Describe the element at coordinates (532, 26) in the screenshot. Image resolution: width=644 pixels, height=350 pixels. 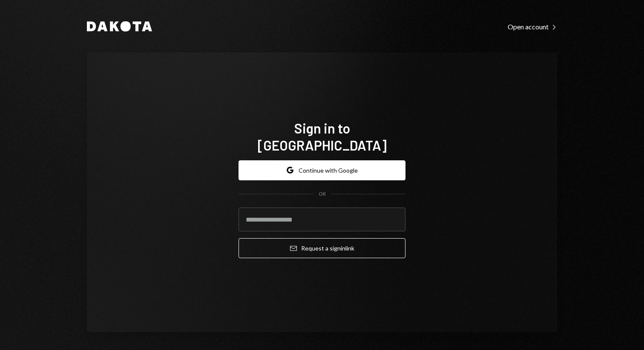
I see `a: Open account` at that location.